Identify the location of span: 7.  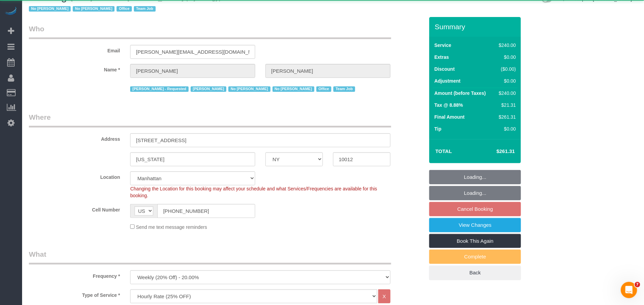
(638, 284).